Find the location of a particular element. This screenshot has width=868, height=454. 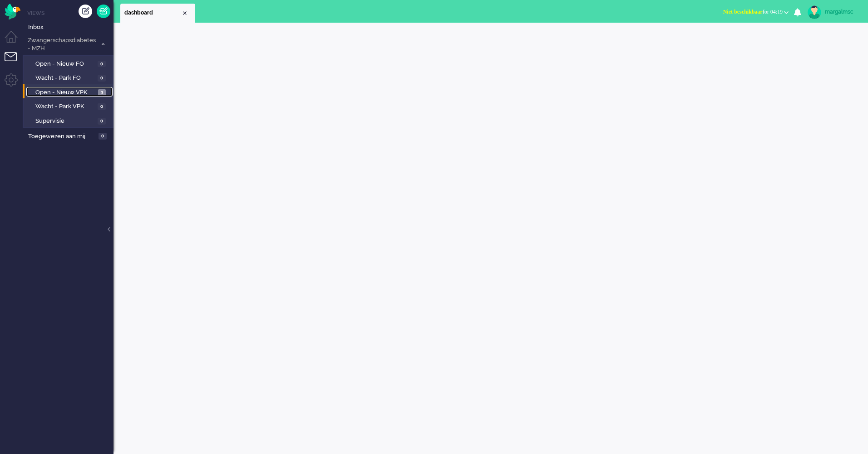

span: Open - Nieuw FO is located at coordinates (65, 64).